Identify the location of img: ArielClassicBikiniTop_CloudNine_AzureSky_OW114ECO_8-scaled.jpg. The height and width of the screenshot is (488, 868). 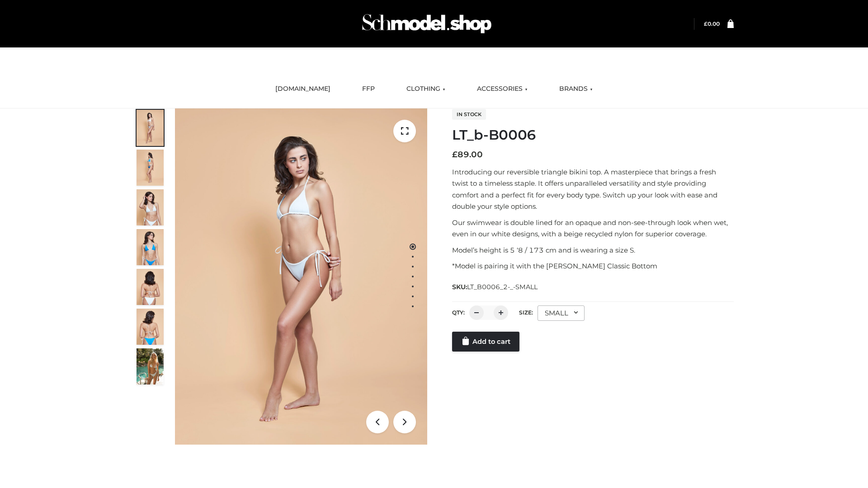
(150, 327).